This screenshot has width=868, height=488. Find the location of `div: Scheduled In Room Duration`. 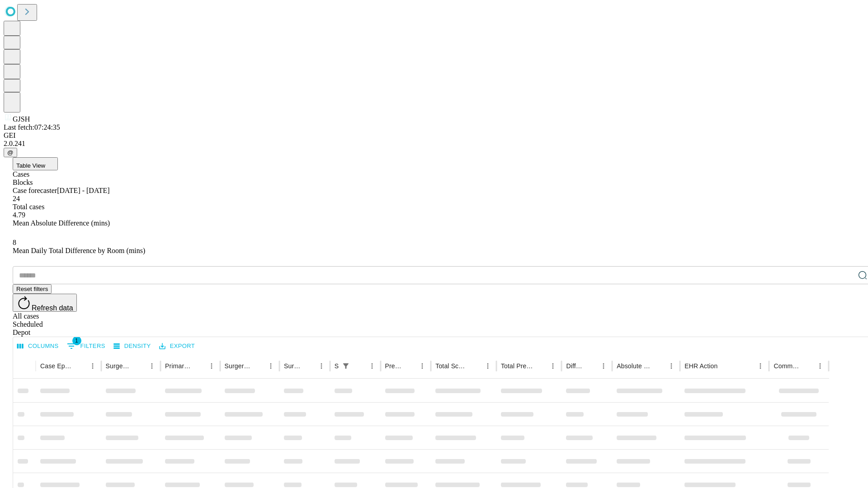

div: Scheduled In Room Duration is located at coordinates (336, 366).